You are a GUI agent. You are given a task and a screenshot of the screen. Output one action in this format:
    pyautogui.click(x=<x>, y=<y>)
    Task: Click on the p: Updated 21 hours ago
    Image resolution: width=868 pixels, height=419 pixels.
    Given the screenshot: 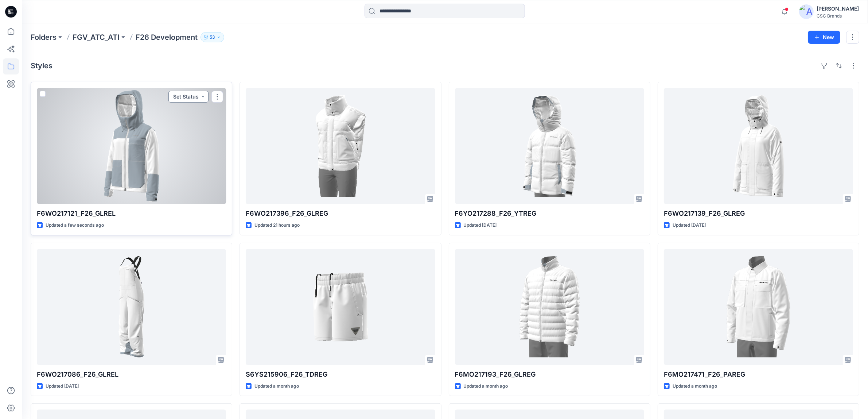 What is the action you would take?
    pyautogui.click(x=277, y=225)
    